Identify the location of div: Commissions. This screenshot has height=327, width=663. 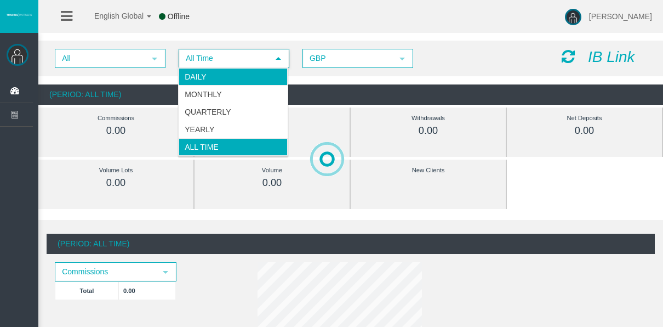
(116, 118).